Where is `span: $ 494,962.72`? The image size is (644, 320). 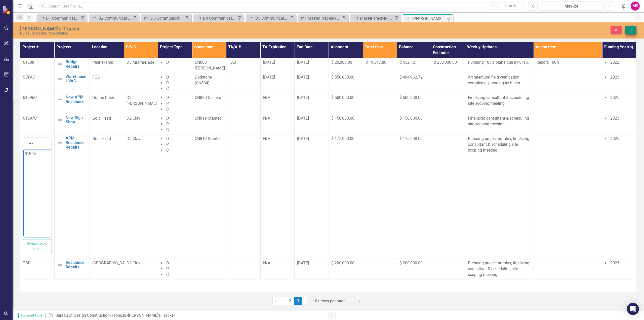
span: $ 494,962.72 is located at coordinates (411, 77).